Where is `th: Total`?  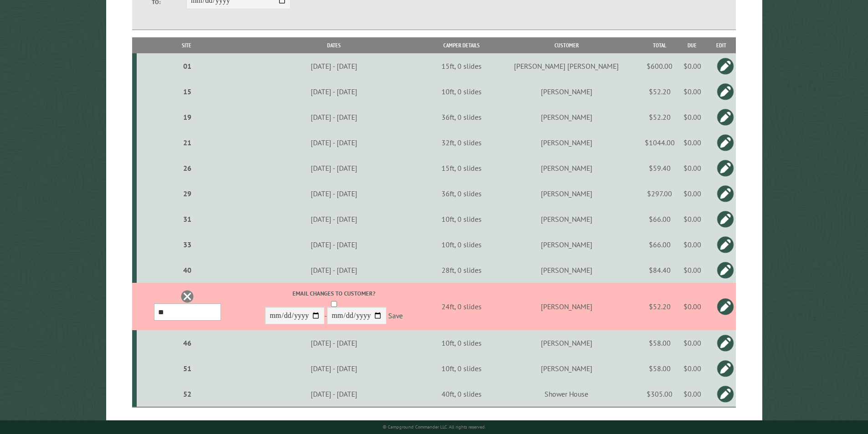
th: Total is located at coordinates (659, 45).